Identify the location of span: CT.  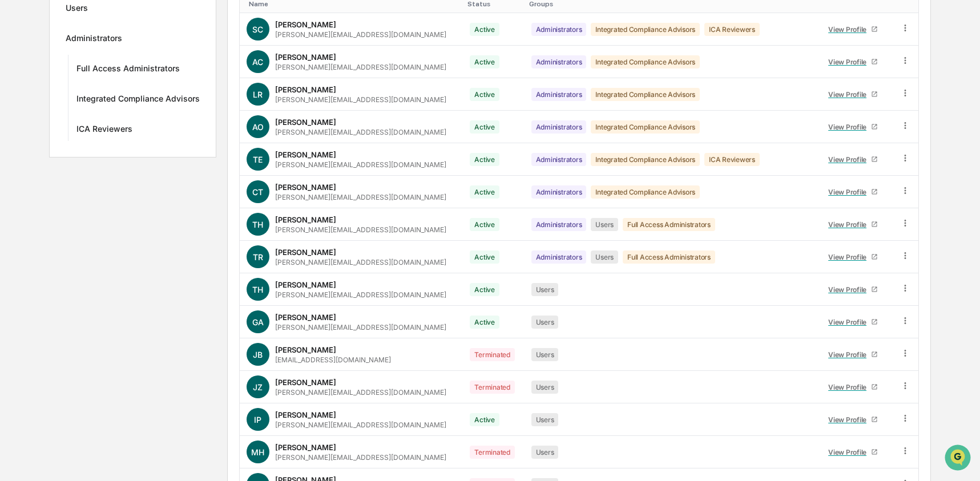
(257, 192).